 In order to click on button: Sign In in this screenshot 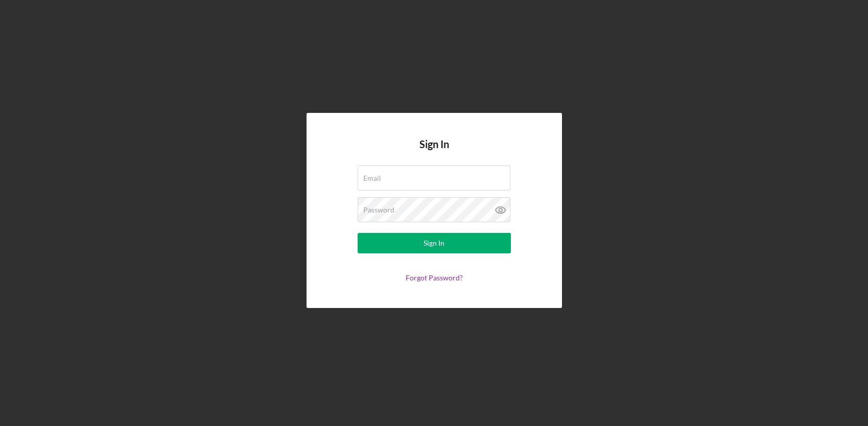, I will do `click(434, 243)`.